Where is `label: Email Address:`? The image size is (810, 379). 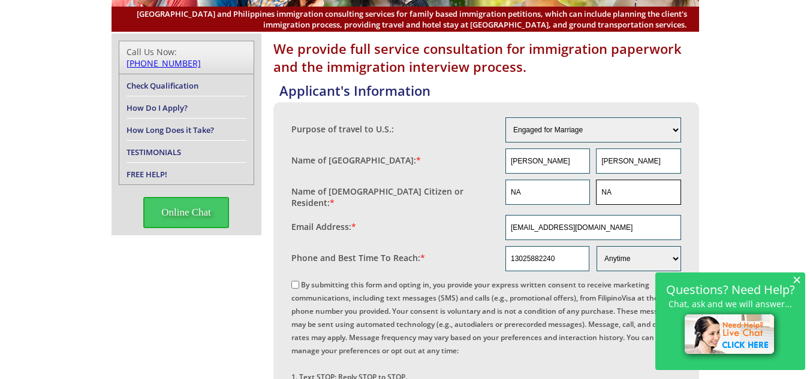
label: Email Address: is located at coordinates (324, 227).